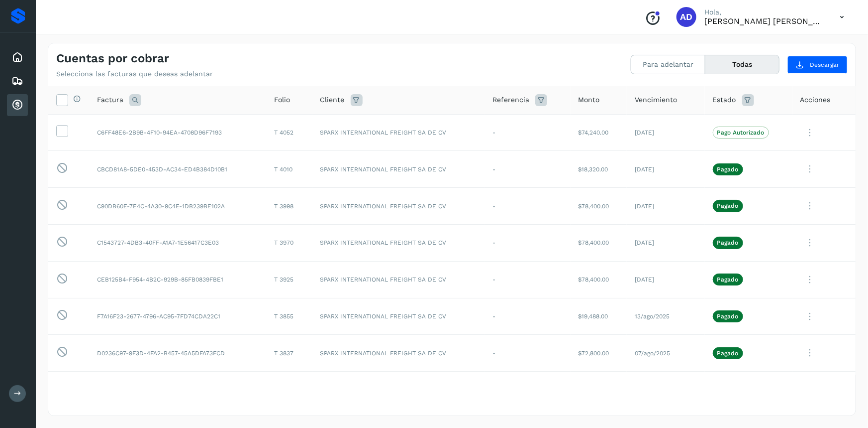 This screenshot has width=868, height=428. I want to click on td: T 4052, so click(289, 133).